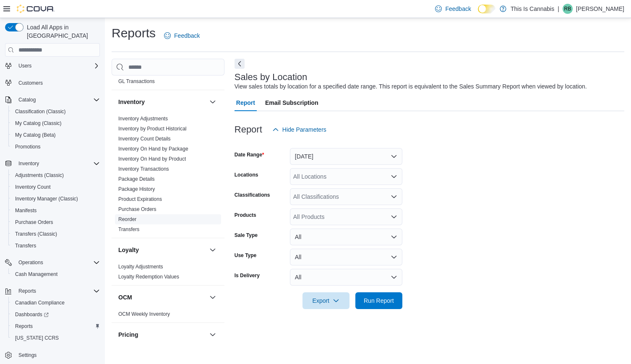  Describe the element at coordinates (168, 78) in the screenshot. I see `div: Finance` at that location.